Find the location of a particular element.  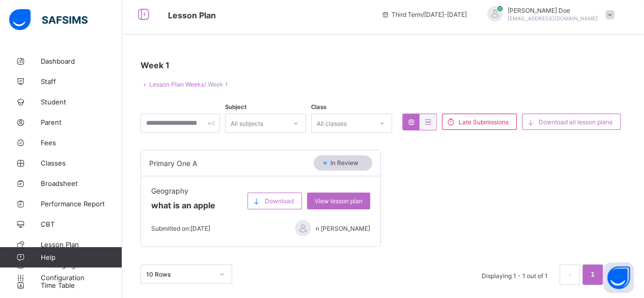

button: prev page is located at coordinates (570, 275).